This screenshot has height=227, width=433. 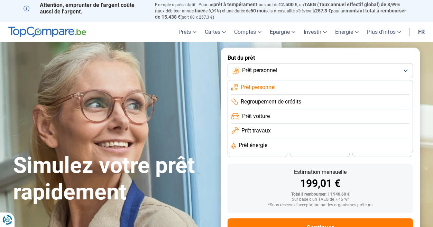 What do you see at coordinates (282, 11) in the screenshot?
I see `p: Exemple représentatif : Pour un tous but de , un (taux débiteur annuel de 8,99%) et une durée de ...` at bounding box center [282, 11].